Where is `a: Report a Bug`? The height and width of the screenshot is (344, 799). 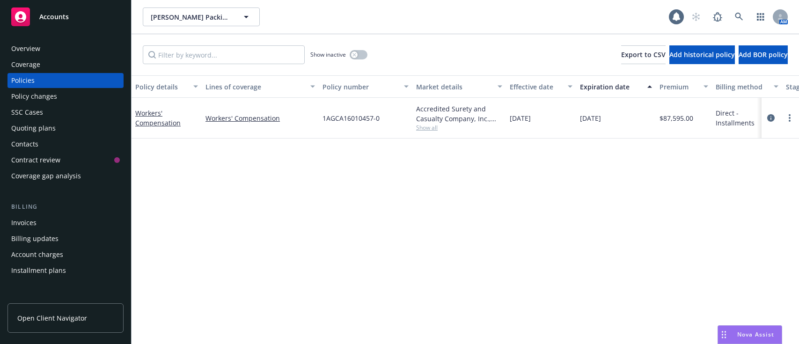
a: Report a Bug is located at coordinates (717, 17).